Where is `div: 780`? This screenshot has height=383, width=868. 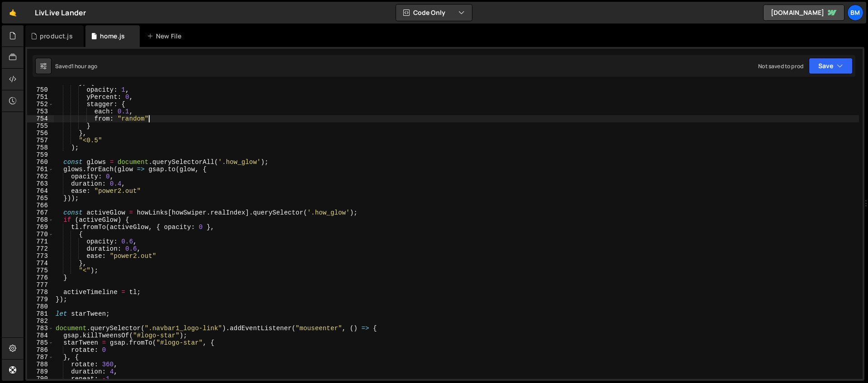 div: 780 is located at coordinates (40, 307).